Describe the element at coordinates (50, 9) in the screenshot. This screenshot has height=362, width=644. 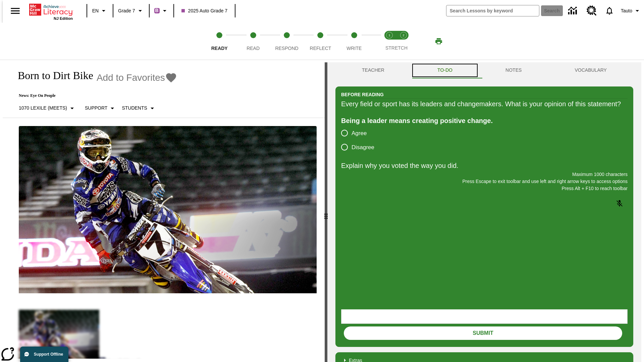
I see `body: Explain why you voted the way you did. Maximum 1000 characters Press Alt + F10 to reach toolbar P...` at that location.